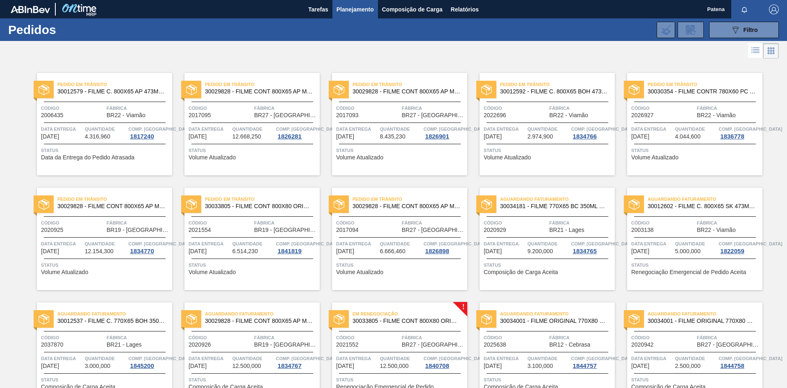  Describe the element at coordinates (286, 230) in the screenshot. I see `span: BR19 - Nova Rio` at that location.